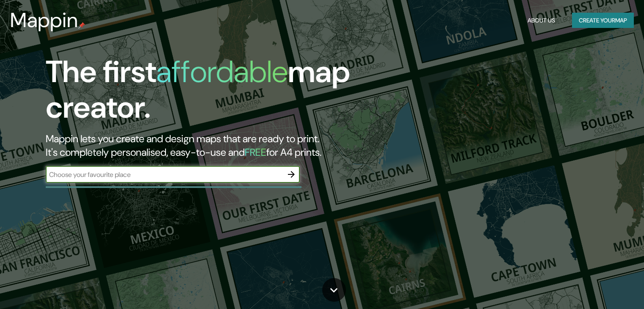 This screenshot has height=309, width=644. Describe the element at coordinates (207, 93) in the screenshot. I see `h1: The first map creator.` at that location.